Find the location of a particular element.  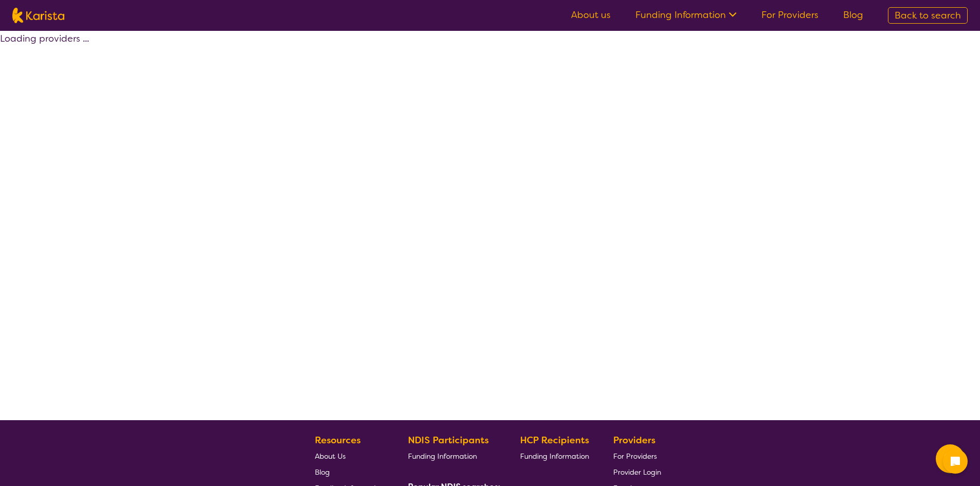

span: For Providers is located at coordinates (635, 456).